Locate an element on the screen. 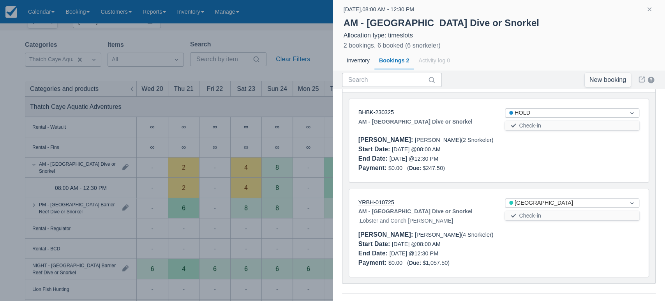  a: New booking is located at coordinates (607, 80).